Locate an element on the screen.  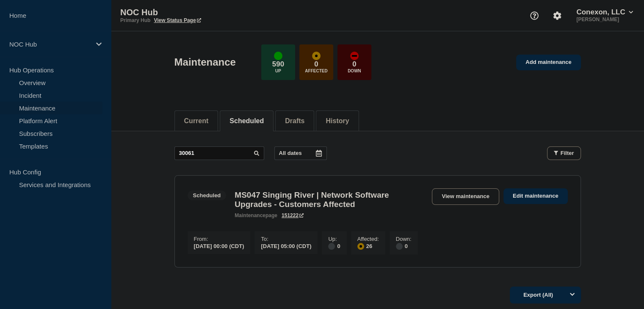
button: Account settings is located at coordinates (557, 16).